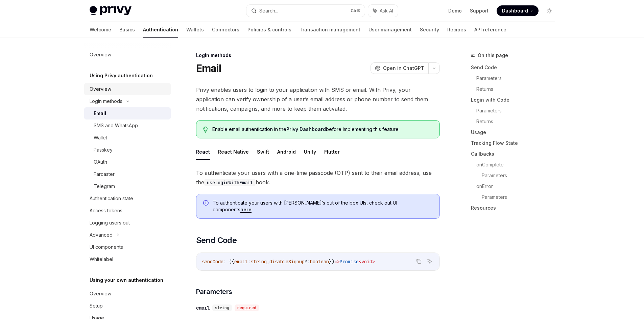 The width and height of the screenshot is (644, 319). I want to click on button: Unity, so click(310, 152).